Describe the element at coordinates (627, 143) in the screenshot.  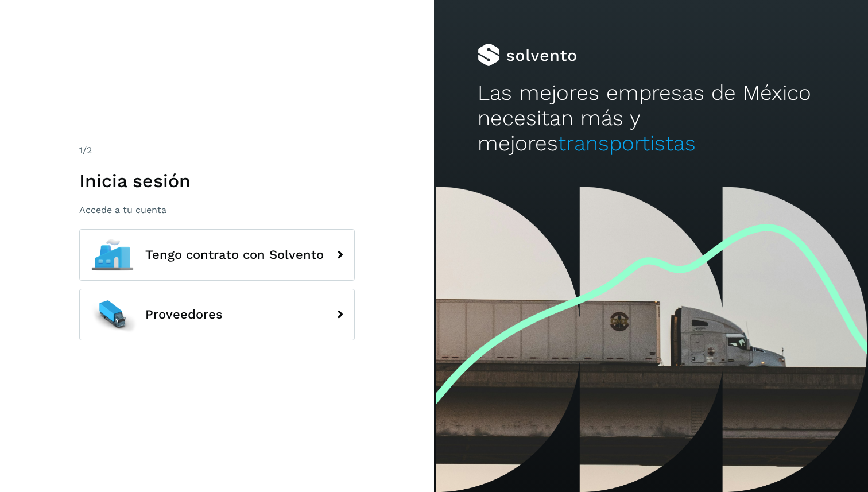
I see `span: transportistas` at that location.